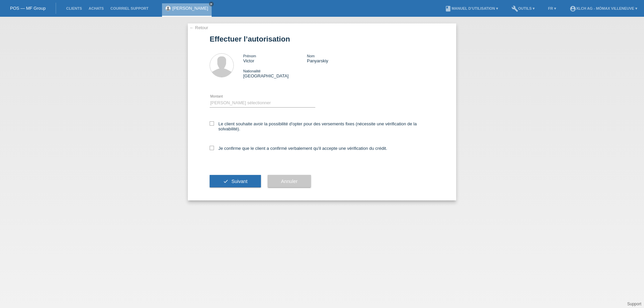 The image size is (644, 308). What do you see at coordinates (311, 56) in the screenshot?
I see `span: Nom` at bounding box center [311, 56].